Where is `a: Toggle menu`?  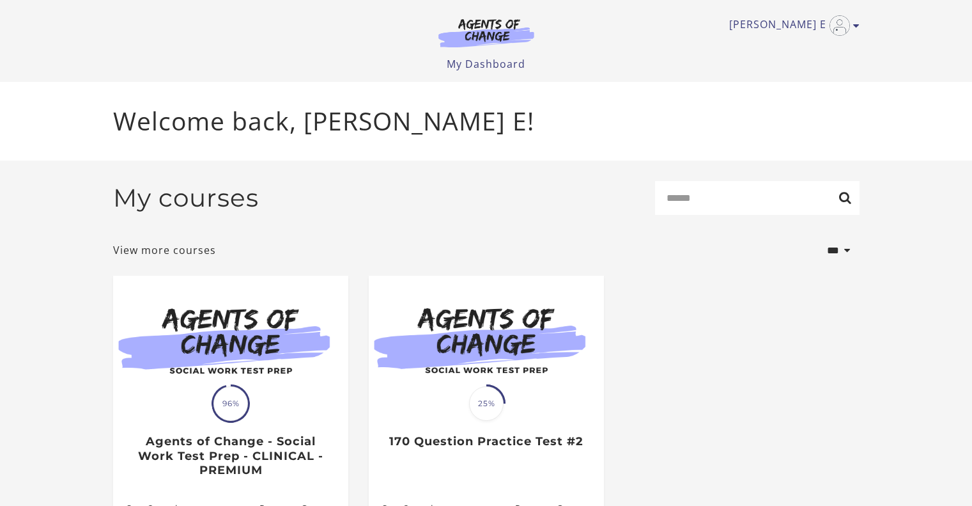
a: Toggle menu is located at coordinates (791, 26).